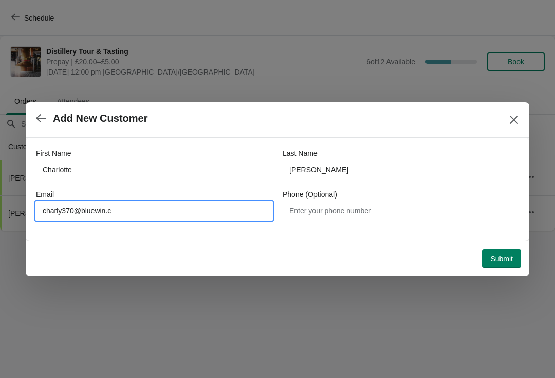 The height and width of the screenshot is (378, 555). Describe the element at coordinates (100, 118) in the screenshot. I see `h2: Add New Customer` at that location.